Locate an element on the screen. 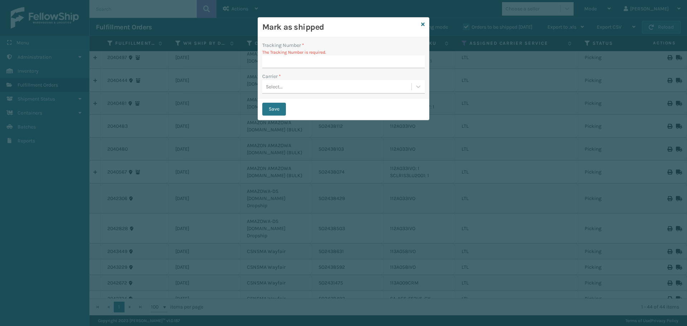 The width and height of the screenshot is (687, 326). h3: Mark as shipped is located at coordinates (340, 27).